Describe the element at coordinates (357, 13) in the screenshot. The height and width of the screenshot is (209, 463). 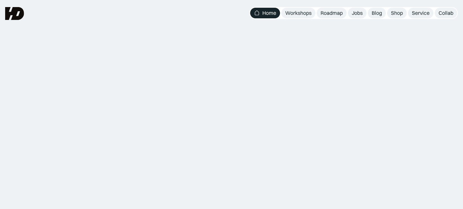
I see `div: Jobs` at that location.